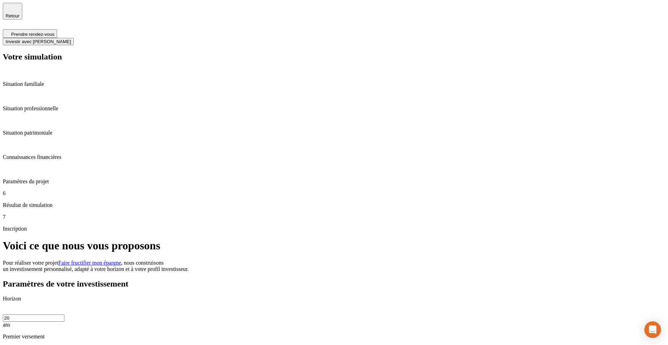 The width and height of the screenshot is (668, 345). I want to click on p: 7, so click(334, 217).